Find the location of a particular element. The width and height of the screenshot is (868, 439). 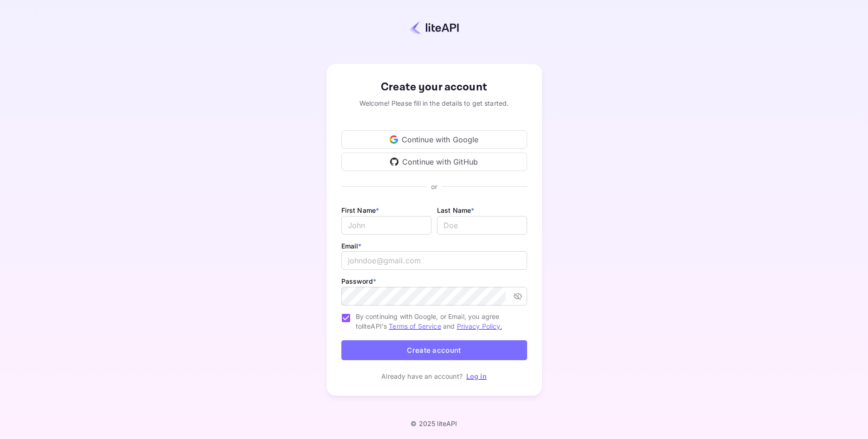

label: Email is located at coordinates (352, 246).